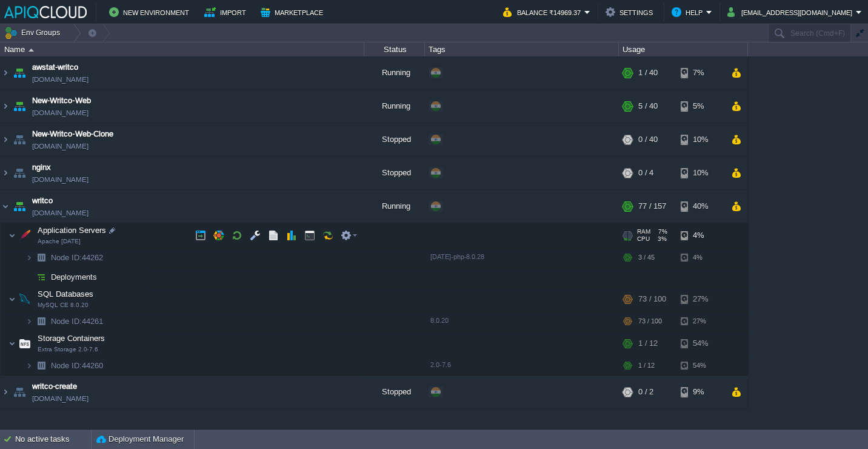  What do you see at coordinates (68, 349) in the screenshot?
I see `span: Extra Storage 2.0-7.6` at bounding box center [68, 349].